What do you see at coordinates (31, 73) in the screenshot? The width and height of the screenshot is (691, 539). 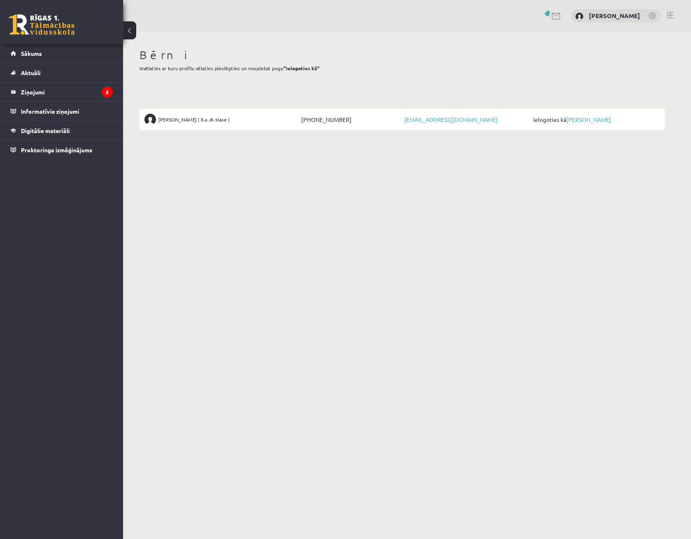 I see `span: Aktuāli` at bounding box center [31, 73].